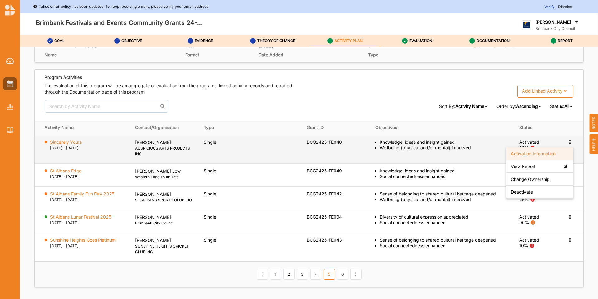 Image resolution: width=598 pixels, height=299 pixels. Describe the element at coordinates (309, 274) in the screenshot. I see `div: Pagination Navigation` at that location.